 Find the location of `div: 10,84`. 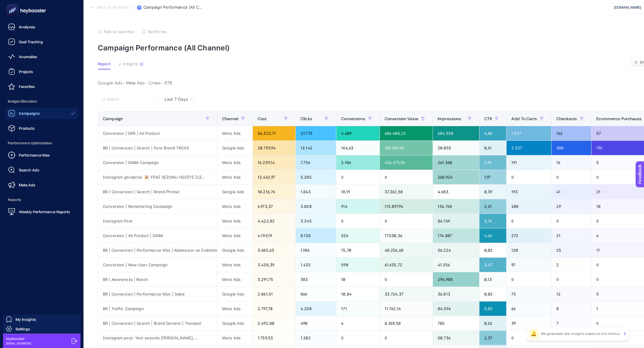

div: 10,84 is located at coordinates (357, 294).